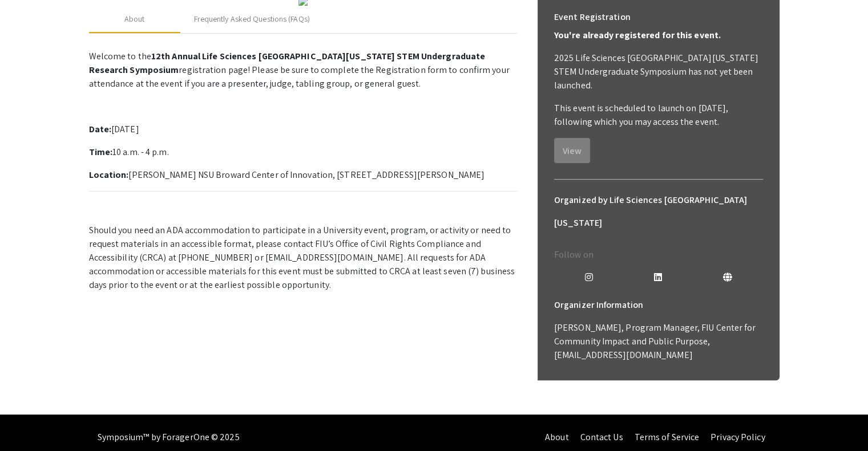  What do you see at coordinates (667, 437) in the screenshot?
I see `a: Terms of Service` at bounding box center [667, 437].